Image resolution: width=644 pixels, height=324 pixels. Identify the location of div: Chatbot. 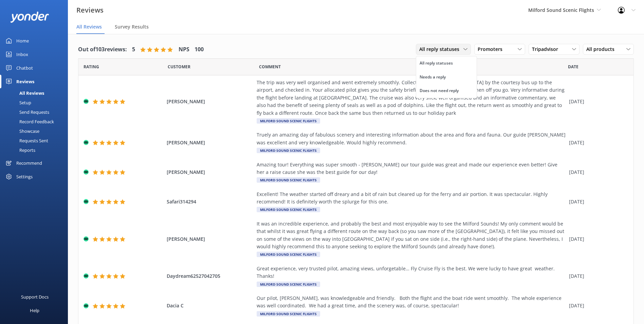
(25, 68).